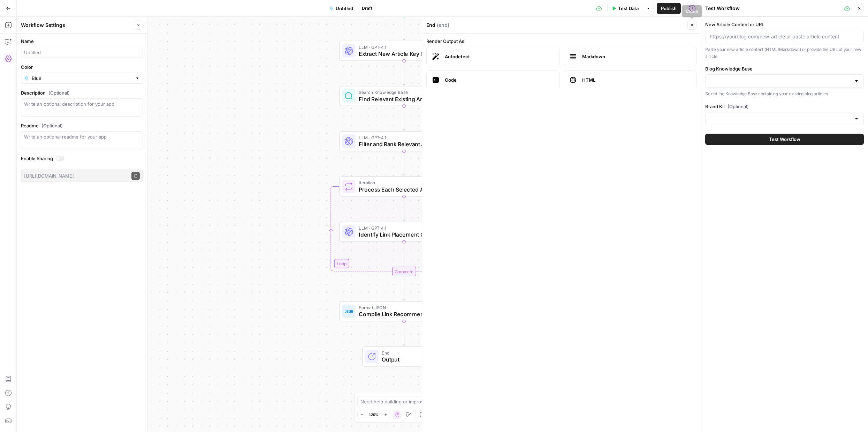  What do you see at coordinates (404, 96) in the screenshot?
I see `div: Search Knowledge BaseFind Relevant Existing ArticlesStep 2` at bounding box center [404, 96].